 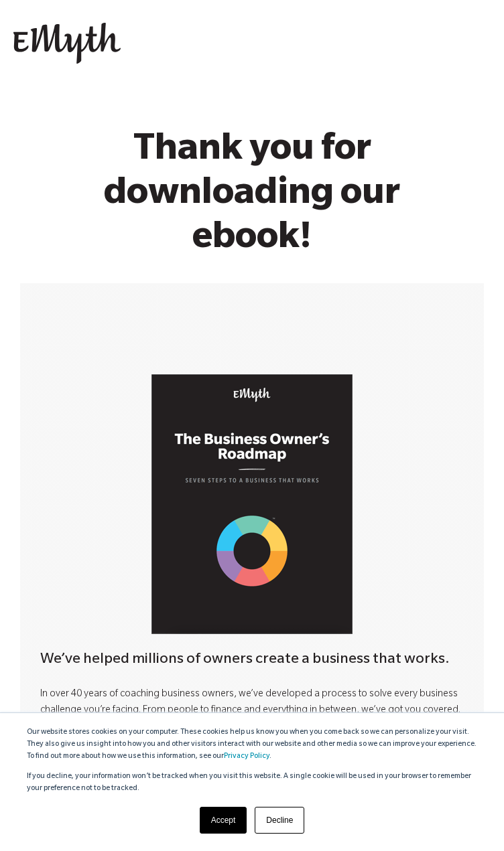 What do you see at coordinates (252, 504) in the screenshot?
I see `img: Business Owners Roadmap Cover` at bounding box center [252, 504].